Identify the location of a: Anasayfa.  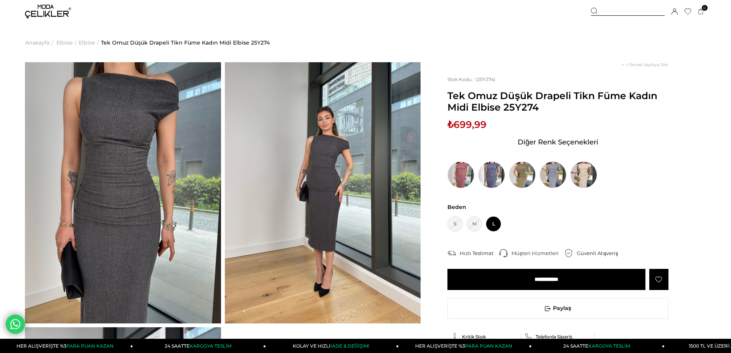
(37, 43).